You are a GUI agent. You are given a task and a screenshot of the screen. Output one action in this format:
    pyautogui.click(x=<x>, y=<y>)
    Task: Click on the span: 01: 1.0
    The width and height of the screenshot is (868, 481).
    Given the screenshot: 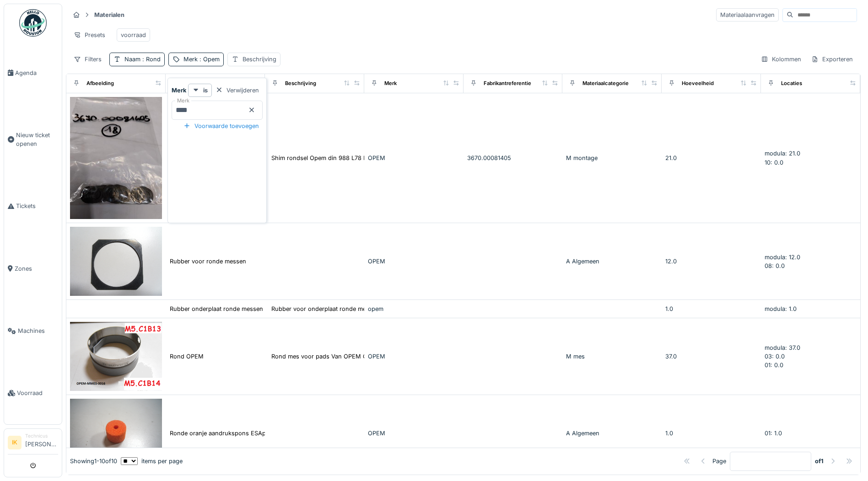 What is the action you would take?
    pyautogui.click(x=773, y=433)
    